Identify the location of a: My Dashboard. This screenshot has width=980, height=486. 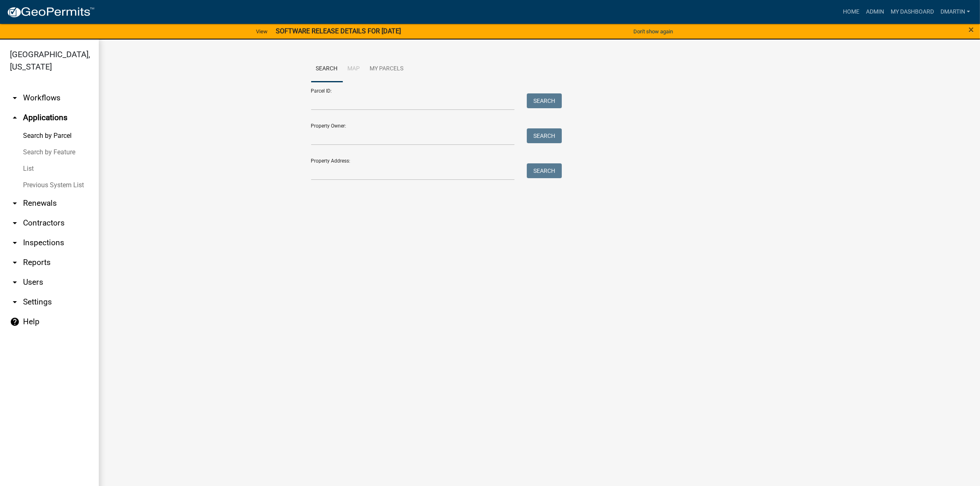
(912, 12).